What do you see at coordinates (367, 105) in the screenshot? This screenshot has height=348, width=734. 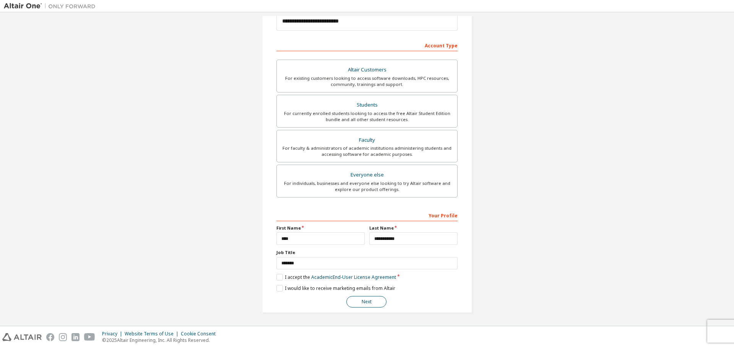 I see `div: Students` at bounding box center [367, 105].